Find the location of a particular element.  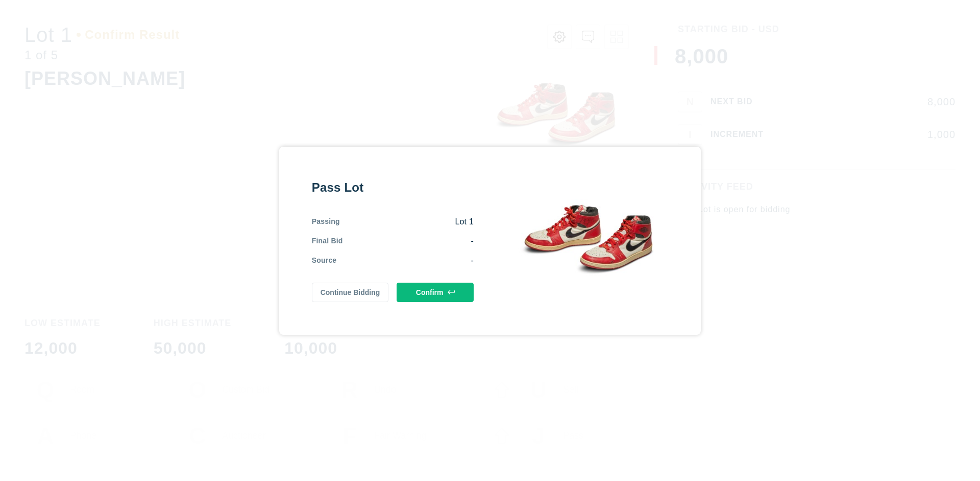

div: Source is located at coordinates (324, 261).